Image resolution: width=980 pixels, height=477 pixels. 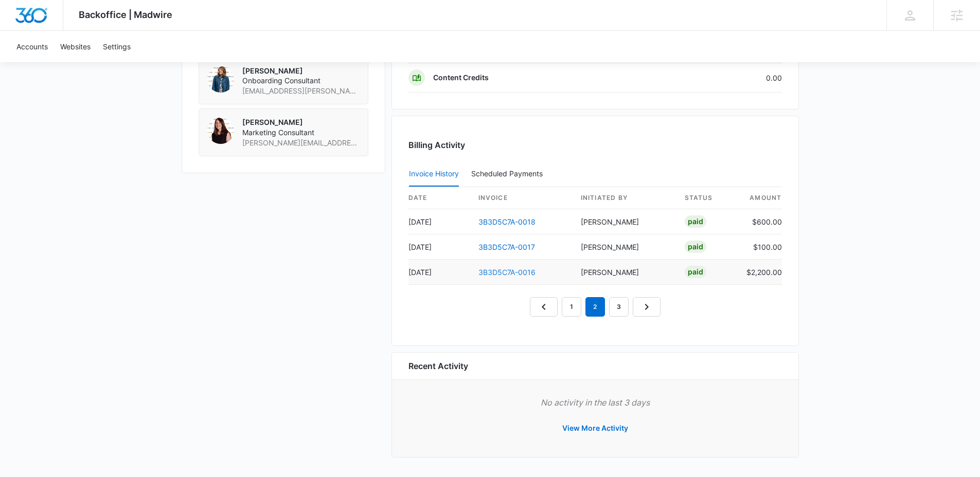 What do you see at coordinates (647, 307) in the screenshot?
I see `a: Next Page` at bounding box center [647, 307].